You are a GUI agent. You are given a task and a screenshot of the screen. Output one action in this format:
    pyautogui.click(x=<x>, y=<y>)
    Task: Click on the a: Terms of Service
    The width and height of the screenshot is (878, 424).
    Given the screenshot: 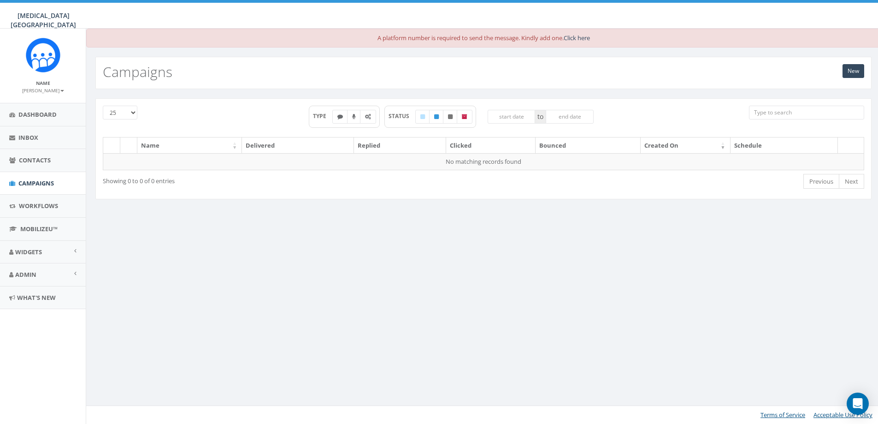 What is the action you would take?
    pyautogui.click(x=783, y=414)
    